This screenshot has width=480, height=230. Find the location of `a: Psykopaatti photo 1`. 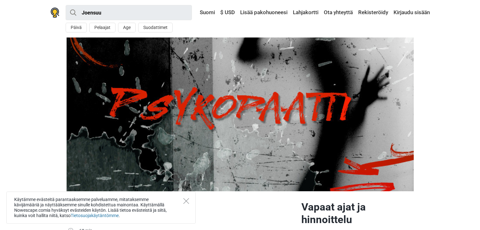

a: Psykopaatti photo 1 is located at coordinates (240, 114).